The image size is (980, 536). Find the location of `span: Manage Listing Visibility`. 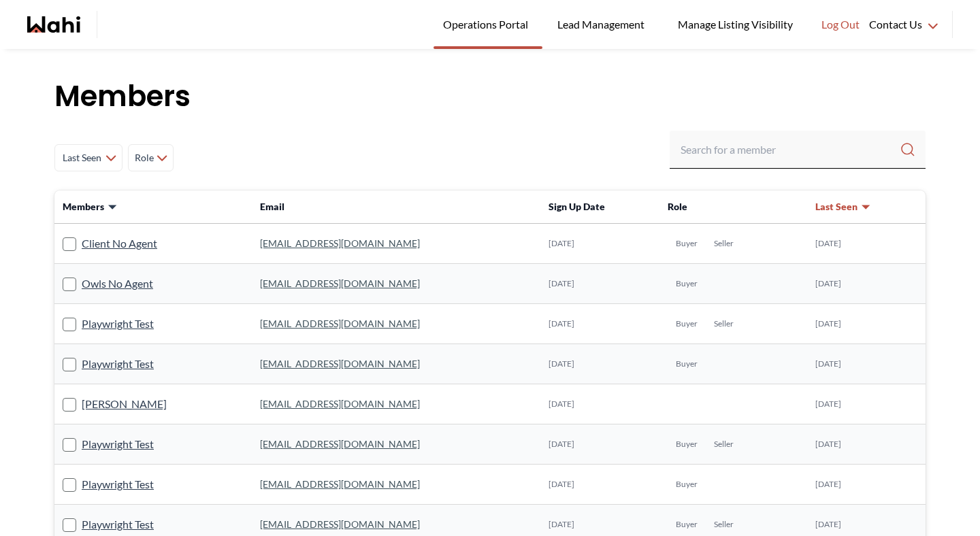

span: Manage Listing Visibility is located at coordinates (735, 25).